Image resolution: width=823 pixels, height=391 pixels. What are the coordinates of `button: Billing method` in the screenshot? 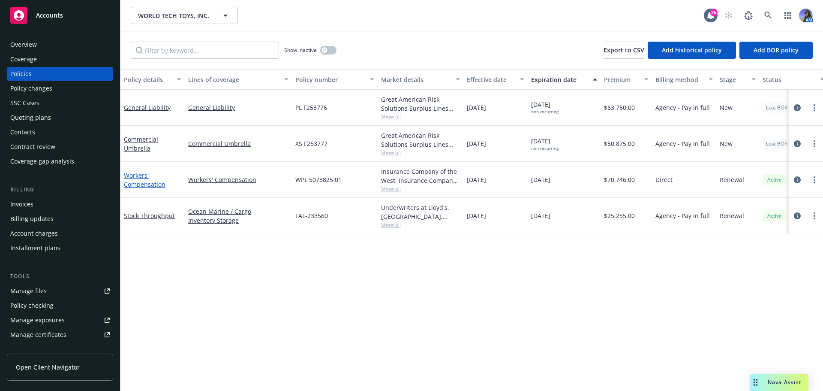 It's located at (684, 79).